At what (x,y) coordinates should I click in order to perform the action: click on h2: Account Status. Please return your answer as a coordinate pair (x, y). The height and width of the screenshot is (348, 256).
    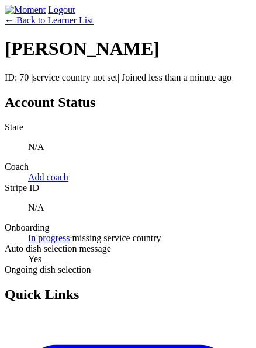
    Looking at the image, I should click on (128, 102).